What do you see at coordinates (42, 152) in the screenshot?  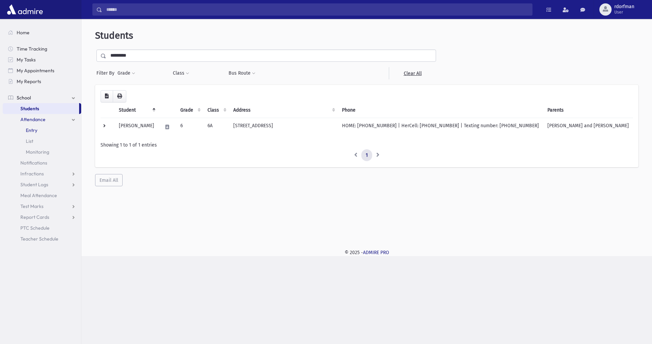 I see `a: Monitoring` at bounding box center [42, 152].